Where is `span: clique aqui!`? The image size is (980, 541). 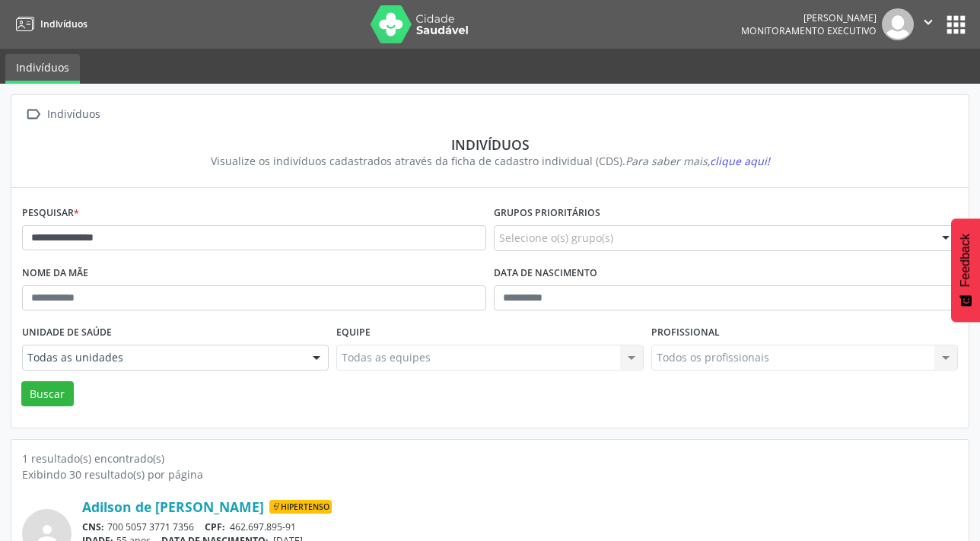
span: clique aqui! is located at coordinates (739, 160).